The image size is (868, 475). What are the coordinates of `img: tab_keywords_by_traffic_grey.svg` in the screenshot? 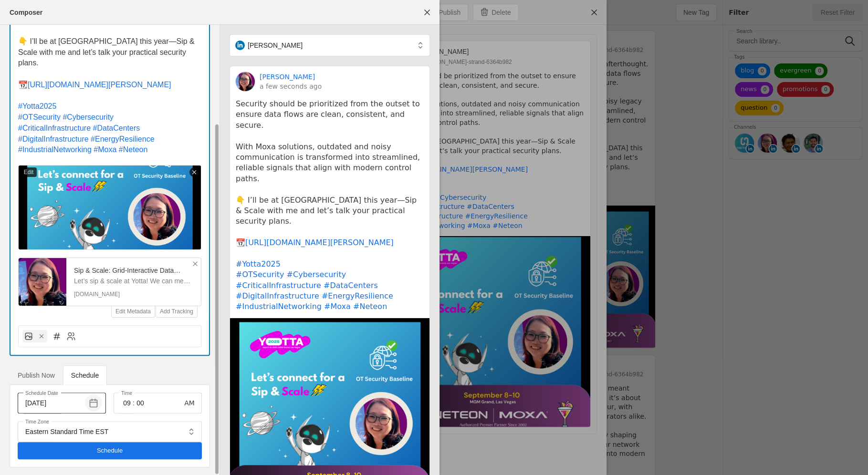 It's located at (99, 59).